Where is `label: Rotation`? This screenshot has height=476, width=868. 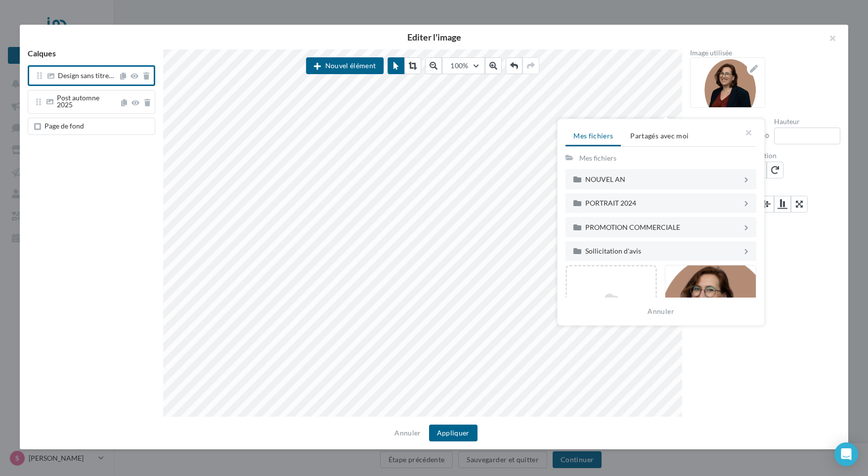 label: Rotation is located at coordinates (767, 156).